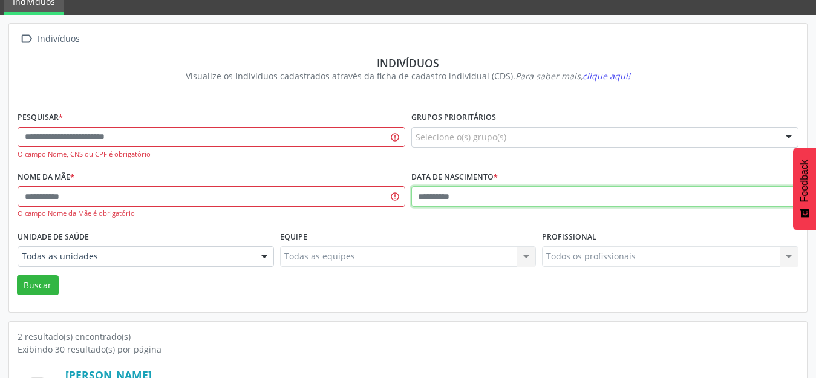  Describe the element at coordinates (573, 76) in the screenshot. I see `i: Para saber mais,` at that location.